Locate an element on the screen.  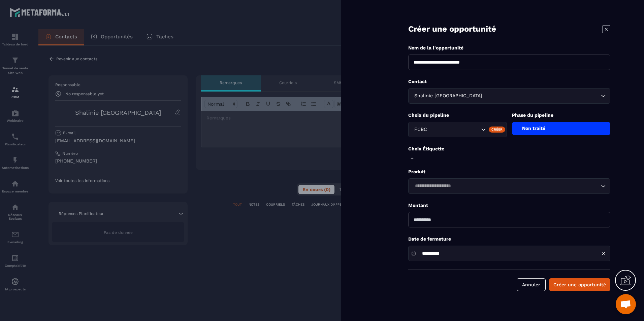
div: Ouvrir le chat is located at coordinates (626, 304).